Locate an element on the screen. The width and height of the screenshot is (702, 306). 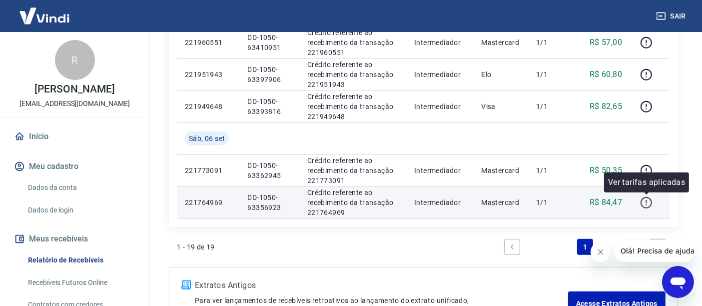
p: R$ 60,80 is located at coordinates (605, 74).